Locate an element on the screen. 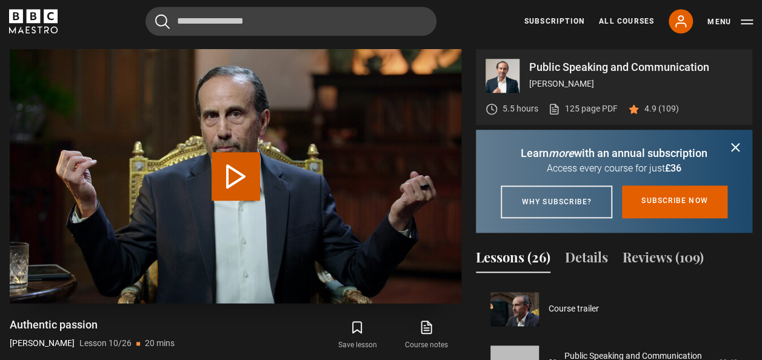 This screenshot has width=762, height=360. button: Details is located at coordinates (586, 260).